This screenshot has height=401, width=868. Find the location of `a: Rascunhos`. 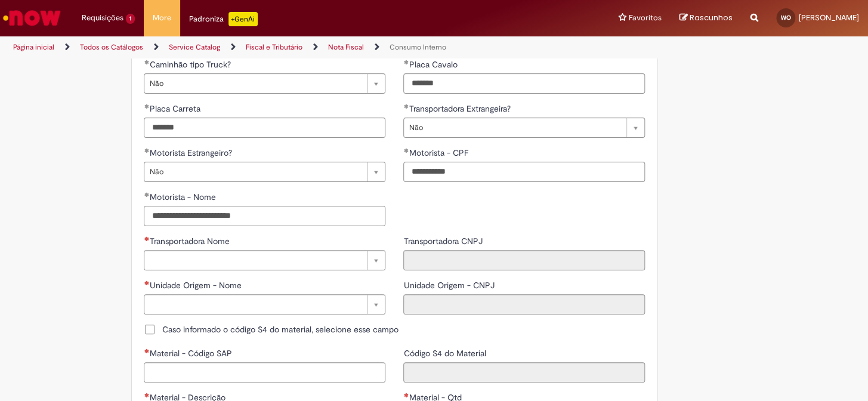

a: Rascunhos is located at coordinates (706, 18).